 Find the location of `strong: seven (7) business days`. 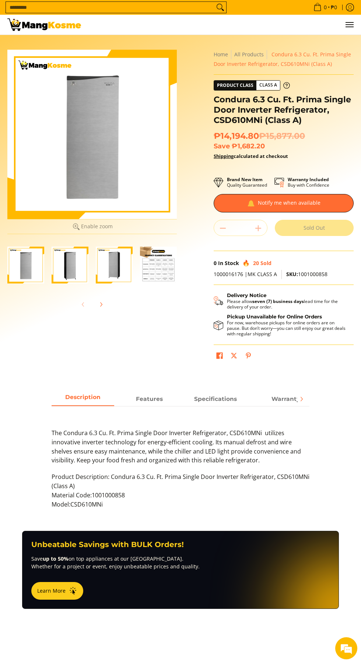

strong: seven (7) business days is located at coordinates (278, 301).